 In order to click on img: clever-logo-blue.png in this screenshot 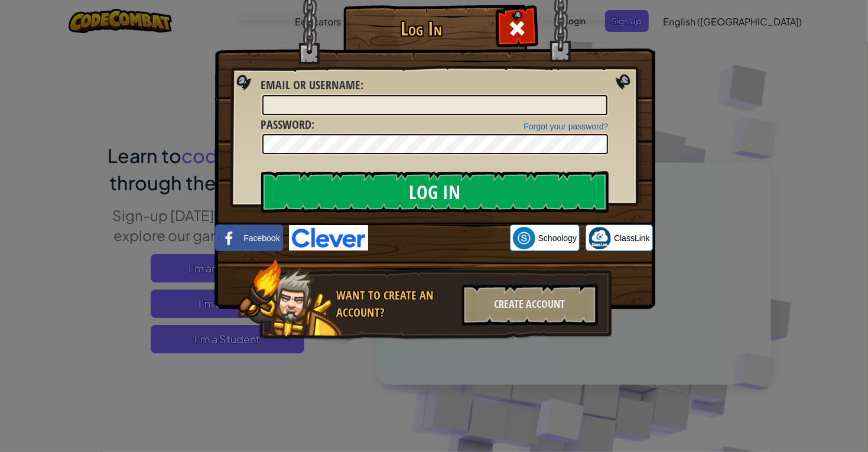, I will do `click(329, 238)`.